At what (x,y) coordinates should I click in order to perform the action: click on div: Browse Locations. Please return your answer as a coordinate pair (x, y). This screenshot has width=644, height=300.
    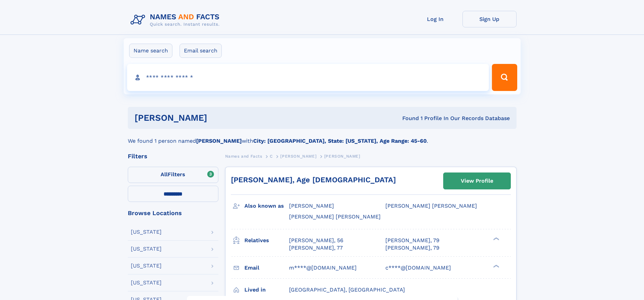
    Looking at the image, I should click on (173, 213).